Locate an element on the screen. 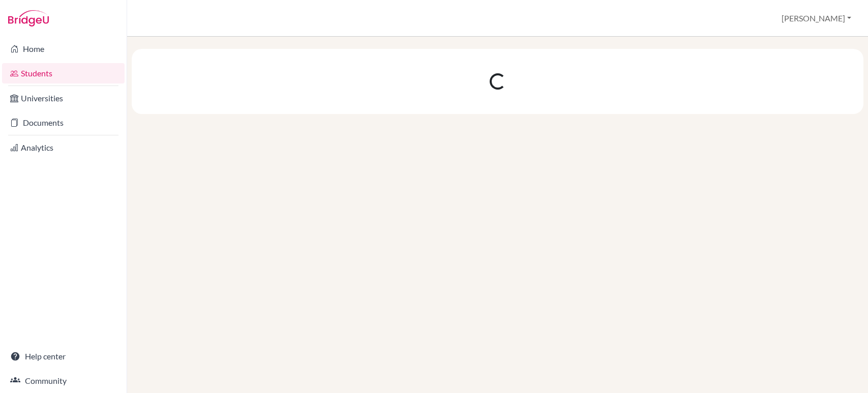 The height and width of the screenshot is (393, 868). a: Documents is located at coordinates (63, 123).